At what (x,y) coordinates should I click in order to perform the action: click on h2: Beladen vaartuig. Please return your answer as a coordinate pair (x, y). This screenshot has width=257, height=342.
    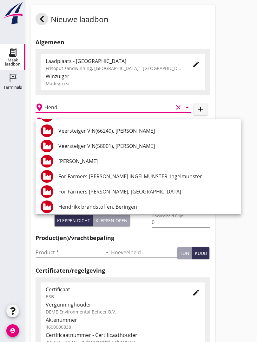
    Looking at the image, I should click on (62, 121).